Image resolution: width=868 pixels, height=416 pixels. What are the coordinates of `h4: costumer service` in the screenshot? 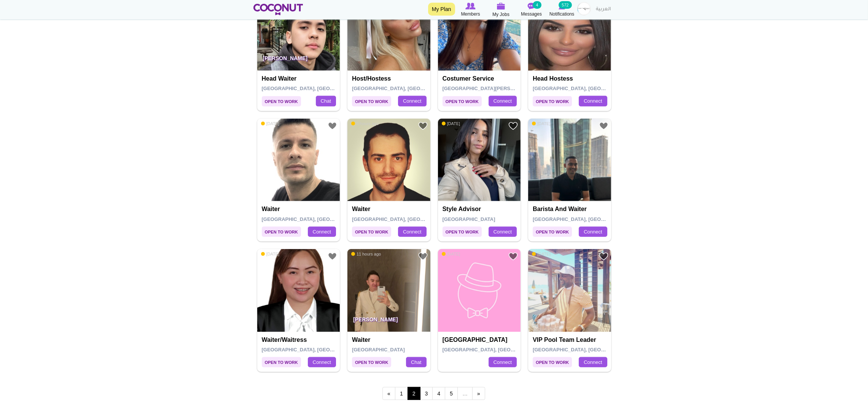 It's located at (480, 79).